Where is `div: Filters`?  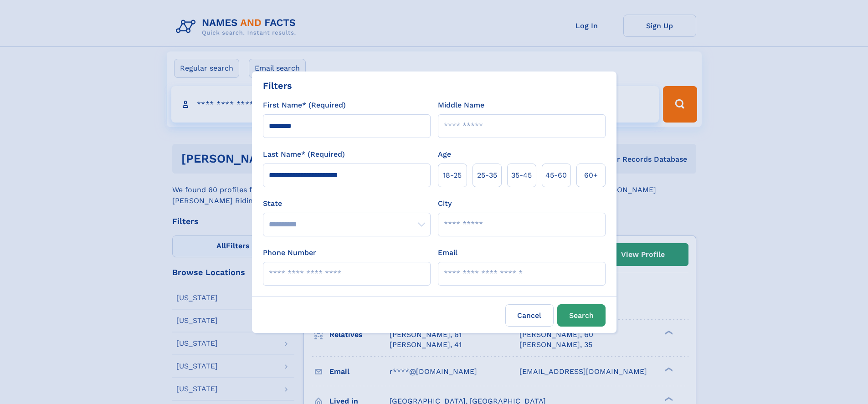 div: Filters is located at coordinates (277, 86).